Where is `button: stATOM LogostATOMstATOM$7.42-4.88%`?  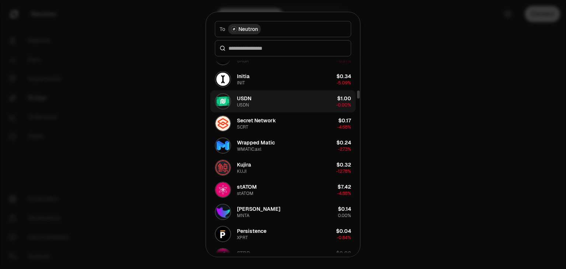
button: stATOM LogostATOMstATOM$7.42-4.88% is located at coordinates (283, 190).